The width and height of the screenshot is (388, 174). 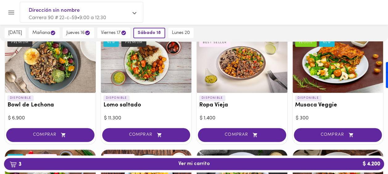 I want to click on h3: Bowl de Lechona, so click(x=50, y=105).